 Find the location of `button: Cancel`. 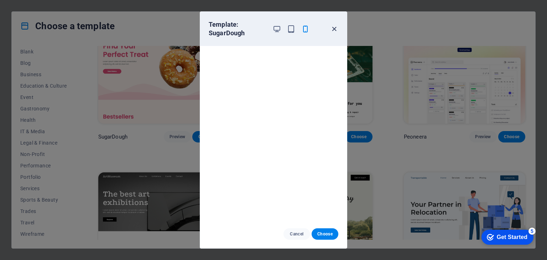

button: Cancel is located at coordinates (297, 234).